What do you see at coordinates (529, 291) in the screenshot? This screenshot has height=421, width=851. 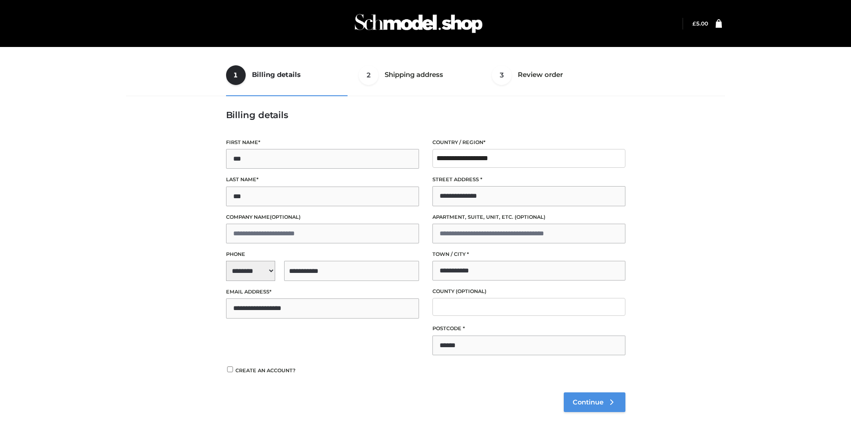 I see `label: County` at bounding box center [529, 291].